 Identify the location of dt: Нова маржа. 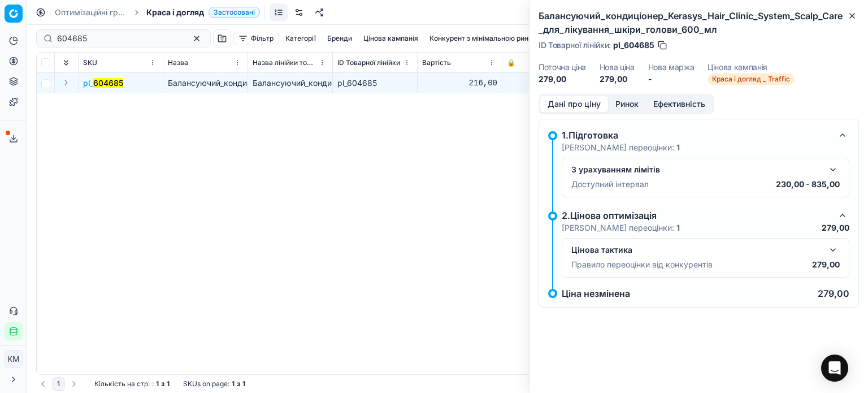
(671, 67).